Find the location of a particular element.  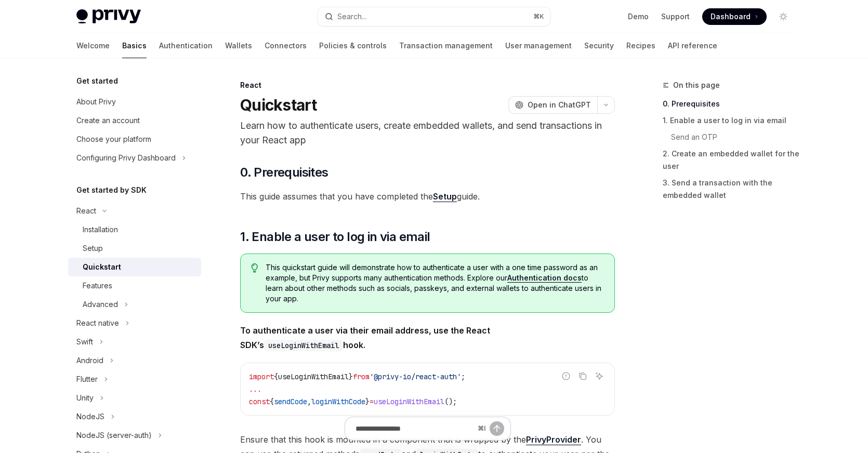

a: 3. Send a transaction with the embedded wallet is located at coordinates (731, 189).